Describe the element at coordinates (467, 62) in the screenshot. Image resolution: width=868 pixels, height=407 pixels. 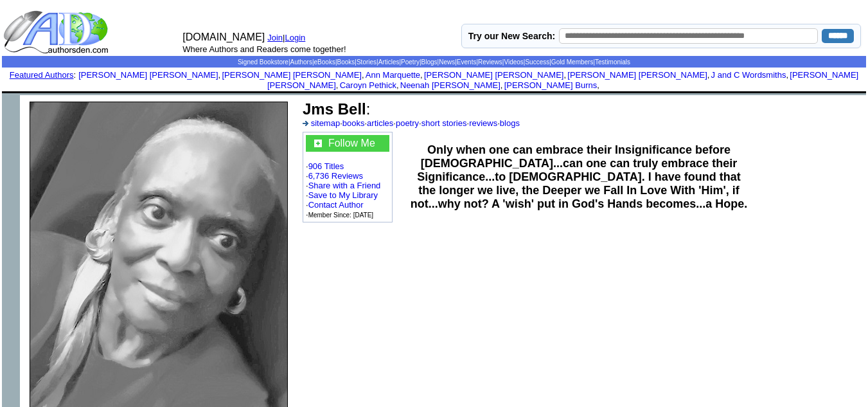
I see `a: Events` at that location.